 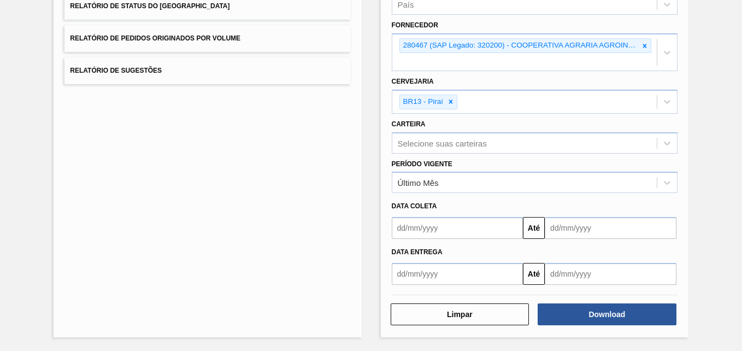 I want to click on span: Data entrega, so click(x=417, y=252).